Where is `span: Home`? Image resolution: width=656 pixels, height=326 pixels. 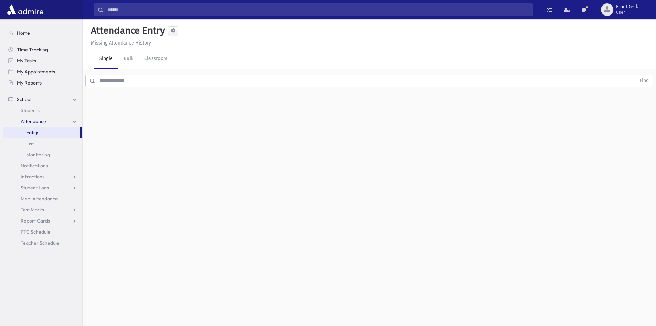 span: Home is located at coordinates (23, 33).